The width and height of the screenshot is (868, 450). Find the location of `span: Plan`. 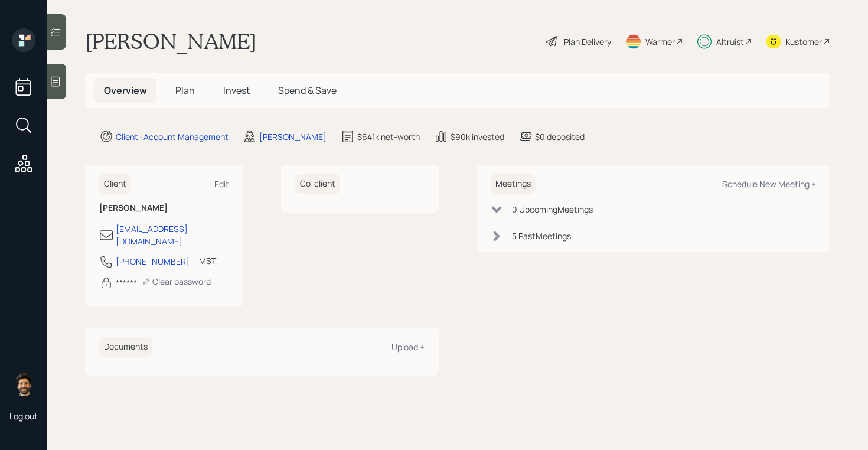

span: Plan is located at coordinates (185, 90).